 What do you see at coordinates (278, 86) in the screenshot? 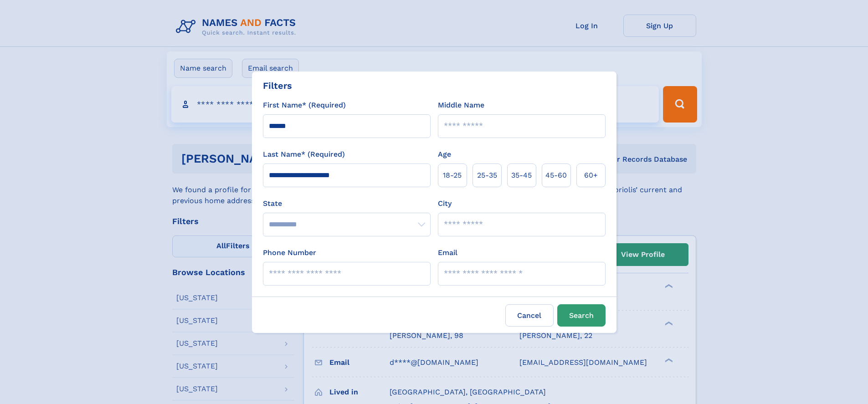
I see `div: Filters` at bounding box center [278, 86].